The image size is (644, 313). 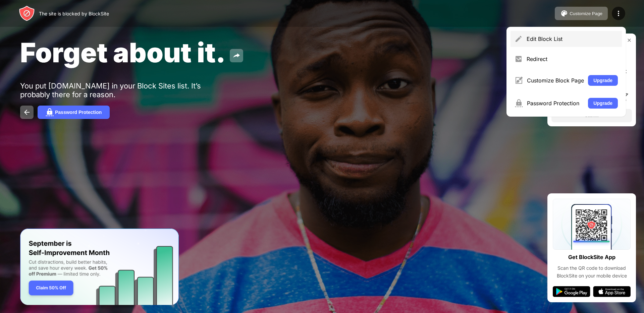 I want to click on div: The site is blocked by BlockSite, so click(x=74, y=13).